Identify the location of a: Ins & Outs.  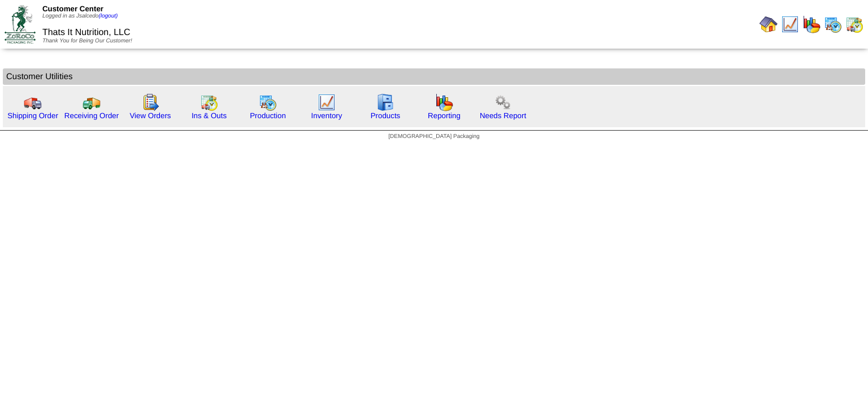
(209, 115).